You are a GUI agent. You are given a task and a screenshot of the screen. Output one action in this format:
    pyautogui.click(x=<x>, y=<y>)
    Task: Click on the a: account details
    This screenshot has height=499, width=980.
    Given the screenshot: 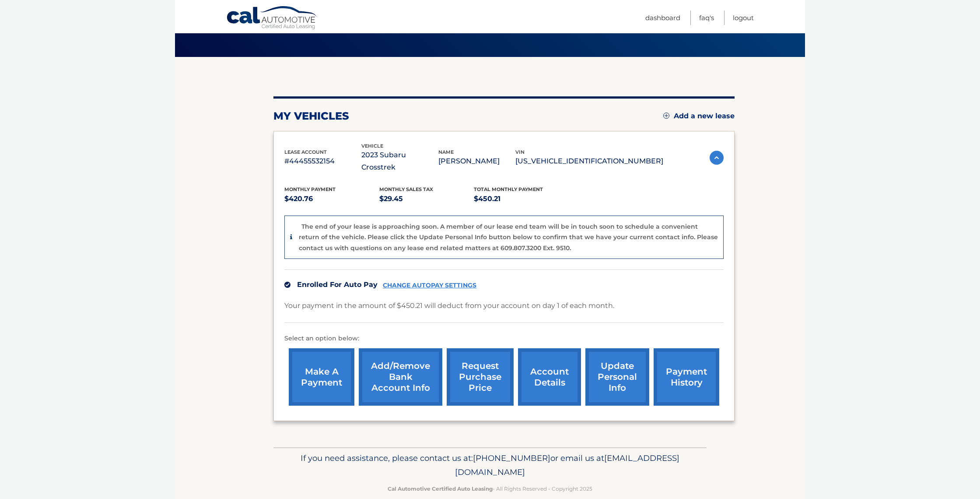 What is the action you would take?
    pyautogui.click(x=549, y=377)
    